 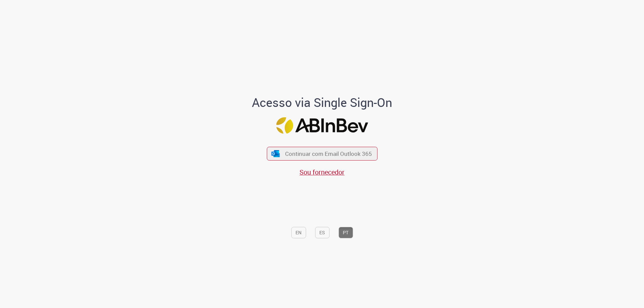 I want to click on button: EN, so click(x=299, y=233).